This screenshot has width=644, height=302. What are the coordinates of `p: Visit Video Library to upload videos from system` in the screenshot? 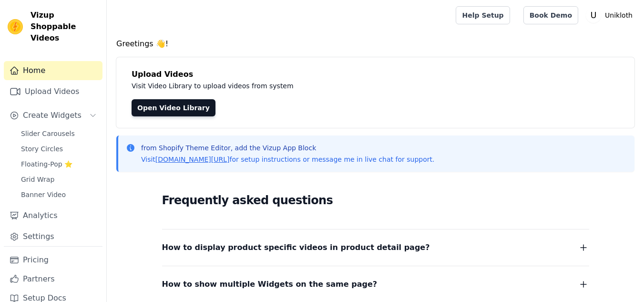 It's located at (345, 86).